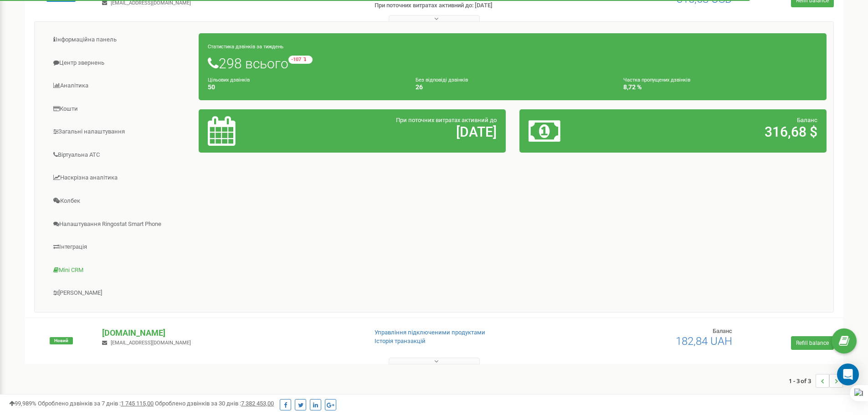 The image size is (868, 415). What do you see at coordinates (813, 343) in the screenshot?
I see `a: Refill balance` at bounding box center [813, 343].